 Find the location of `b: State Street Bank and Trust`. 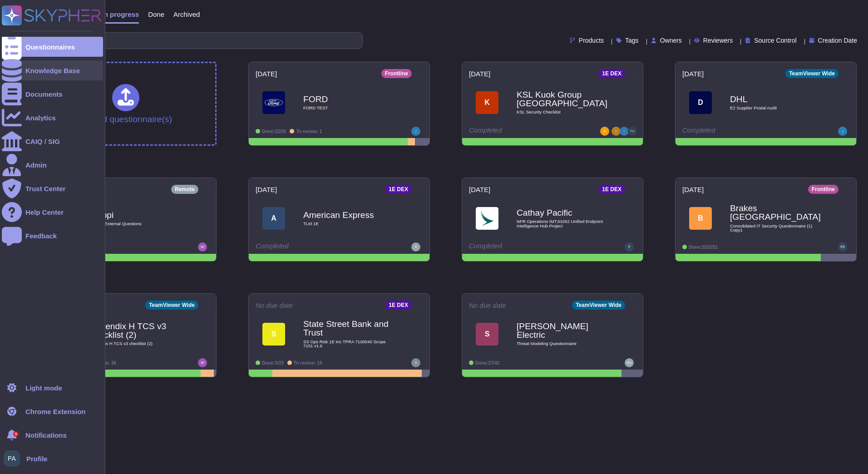

b: State Street Bank and Trust is located at coordinates (348, 329).